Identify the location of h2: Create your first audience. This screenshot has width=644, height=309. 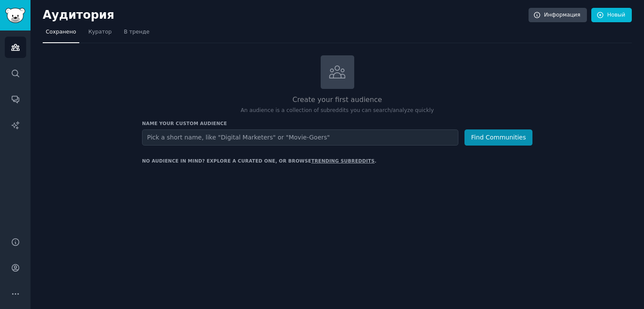
(338, 100).